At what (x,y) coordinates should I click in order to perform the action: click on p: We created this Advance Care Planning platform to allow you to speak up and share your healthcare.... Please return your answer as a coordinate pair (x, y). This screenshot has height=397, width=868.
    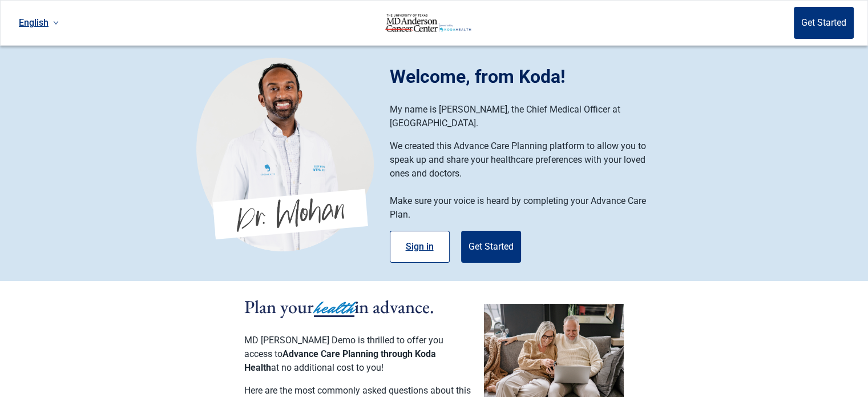
    Looking at the image, I should click on (525, 160).